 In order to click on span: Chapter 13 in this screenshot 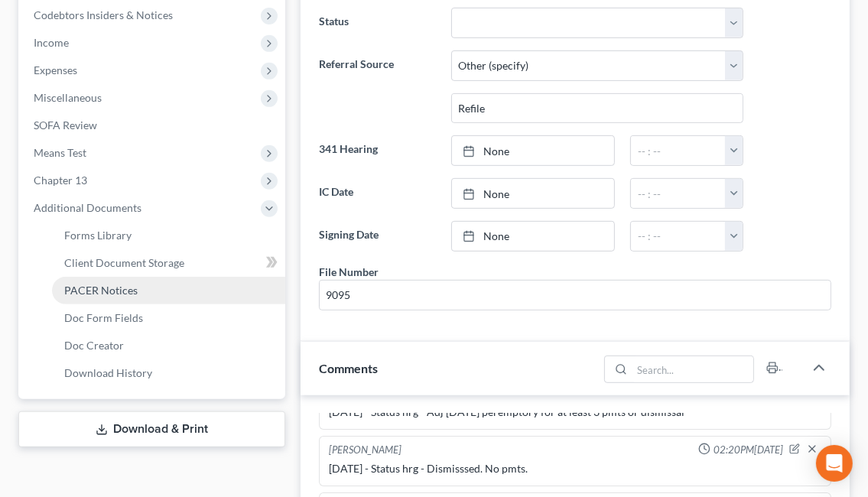, I will do `click(60, 179)`.